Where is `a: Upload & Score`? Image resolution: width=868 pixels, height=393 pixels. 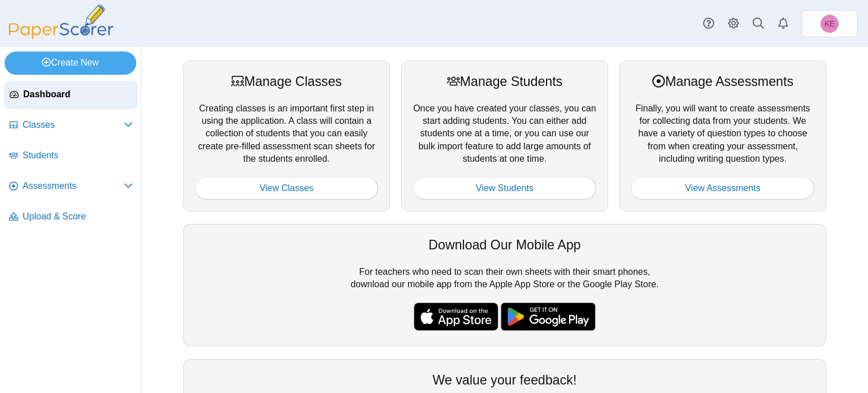 a: Upload & Score is located at coordinates (70, 217).